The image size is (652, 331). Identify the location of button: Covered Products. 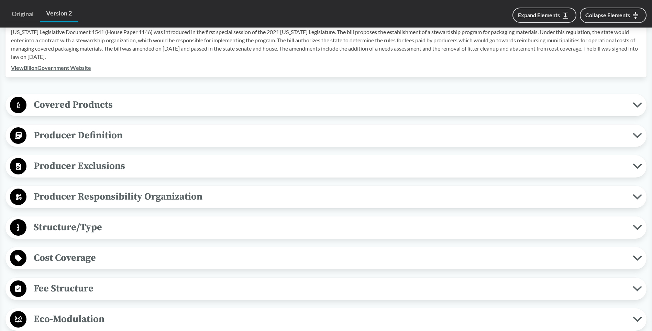
(326, 105).